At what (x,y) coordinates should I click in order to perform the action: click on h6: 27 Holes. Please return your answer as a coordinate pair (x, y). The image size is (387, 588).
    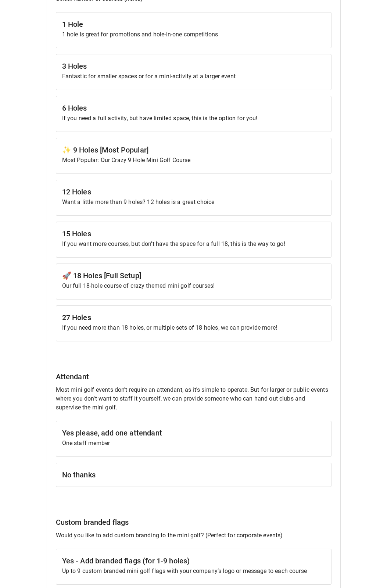
    Looking at the image, I should click on (194, 318).